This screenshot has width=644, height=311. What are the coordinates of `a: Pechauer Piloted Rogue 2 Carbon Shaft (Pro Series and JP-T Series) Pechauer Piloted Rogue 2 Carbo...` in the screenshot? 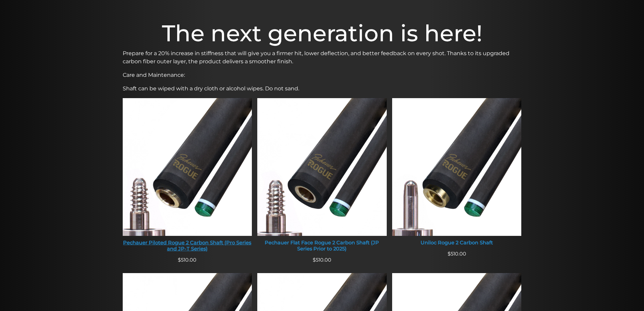 It's located at (187, 177).